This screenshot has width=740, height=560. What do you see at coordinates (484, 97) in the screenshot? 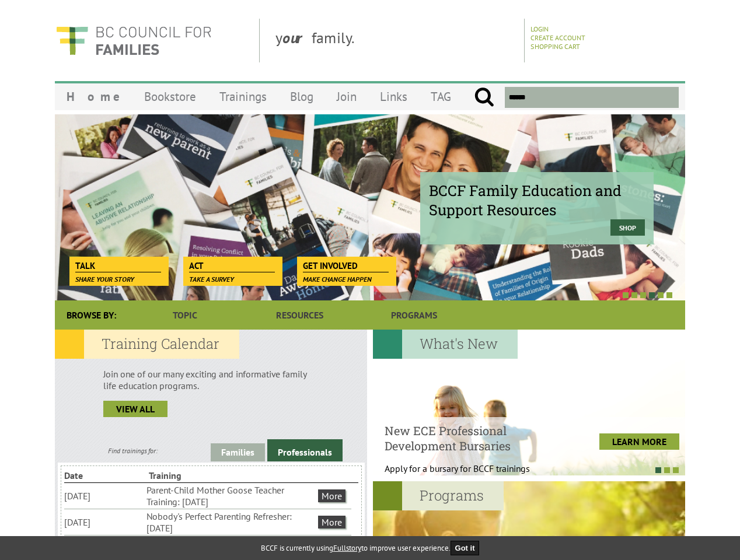
I see `input: Submit` at bounding box center [484, 97].